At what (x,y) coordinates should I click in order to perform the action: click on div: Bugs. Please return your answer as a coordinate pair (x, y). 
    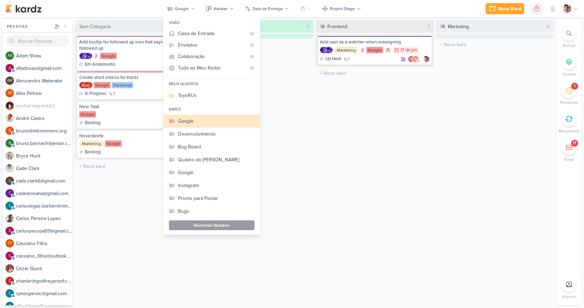
    Looking at the image, I should click on (216, 211).